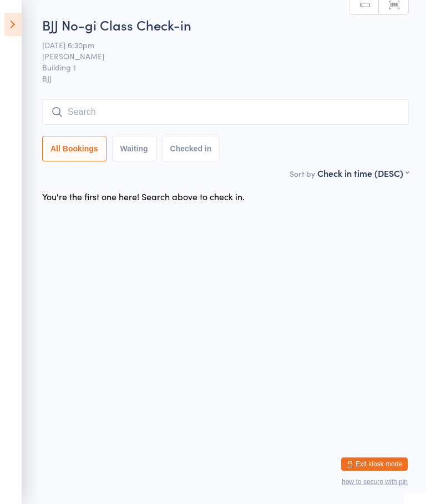 This screenshot has width=426, height=504. What do you see at coordinates (225, 79) in the screenshot?
I see `span: BJJ` at bounding box center [225, 79].